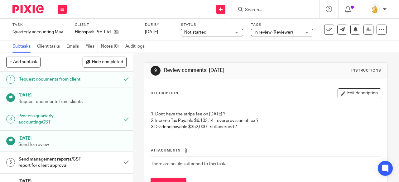 Image resolution: width=399 pixels, height=182 pixels. Describe the element at coordinates (166, 150) in the screenshot. I see `span: Attachments` at that location.